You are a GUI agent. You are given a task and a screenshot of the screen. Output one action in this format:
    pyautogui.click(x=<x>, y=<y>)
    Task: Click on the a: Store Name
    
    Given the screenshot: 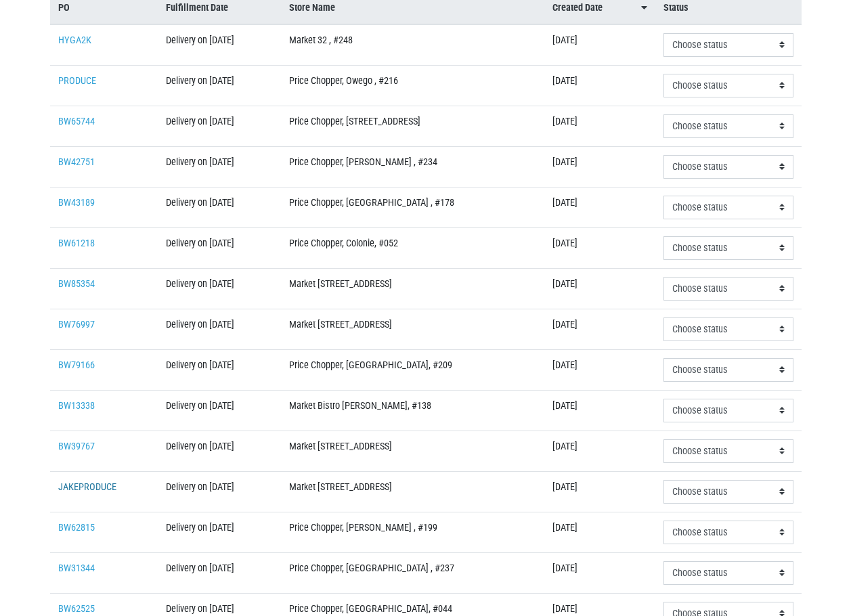 What is the action you would take?
    pyautogui.click(x=413, y=8)
    